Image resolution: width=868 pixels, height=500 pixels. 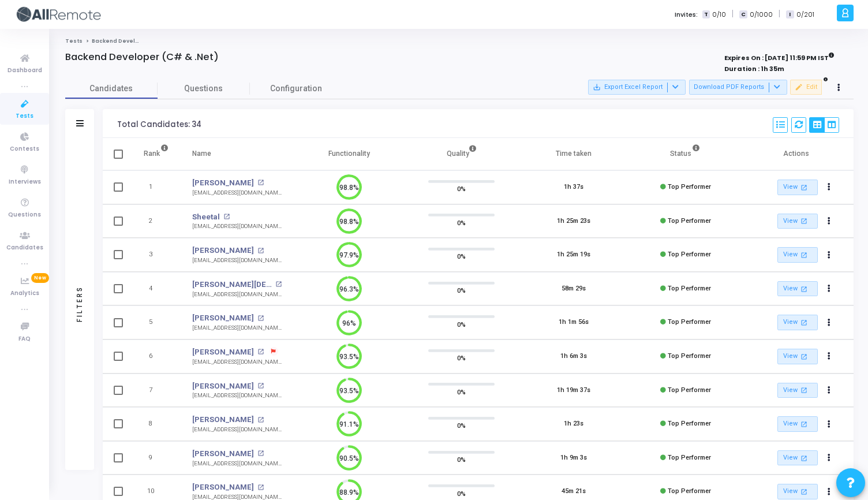 What do you see at coordinates (24, 149) in the screenshot?
I see `span: Contests` at bounding box center [24, 149].